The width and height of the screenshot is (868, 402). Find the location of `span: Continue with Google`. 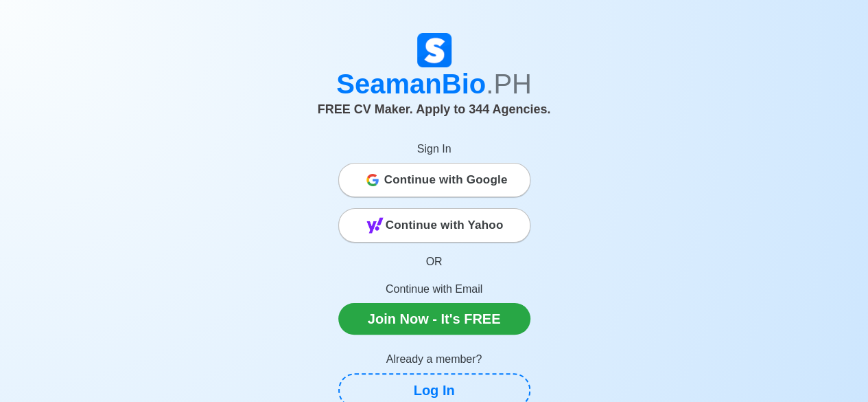

span: Continue with Google is located at coordinates (446, 180).